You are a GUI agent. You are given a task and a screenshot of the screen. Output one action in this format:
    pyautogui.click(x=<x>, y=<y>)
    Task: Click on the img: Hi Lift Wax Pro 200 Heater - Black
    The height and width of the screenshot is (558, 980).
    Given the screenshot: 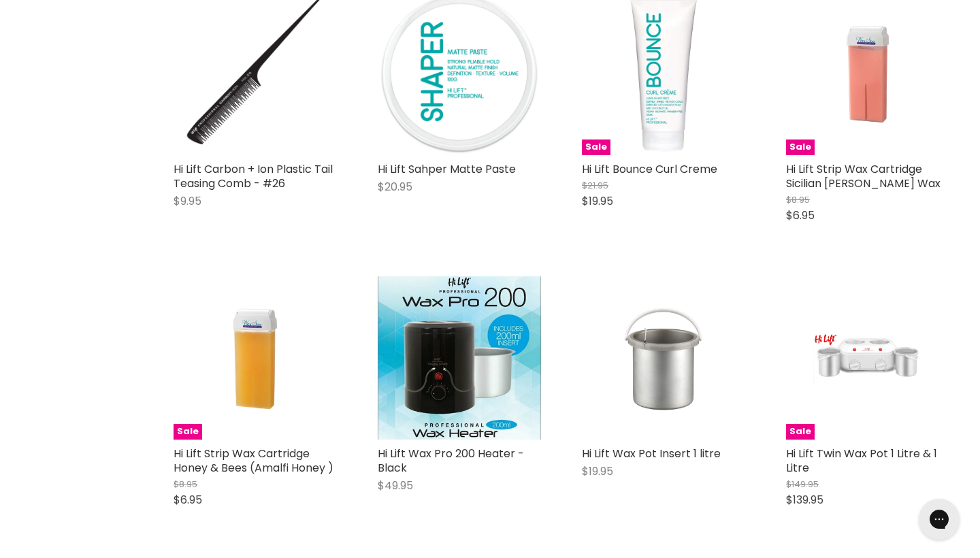 What is the action you would take?
    pyautogui.click(x=459, y=358)
    